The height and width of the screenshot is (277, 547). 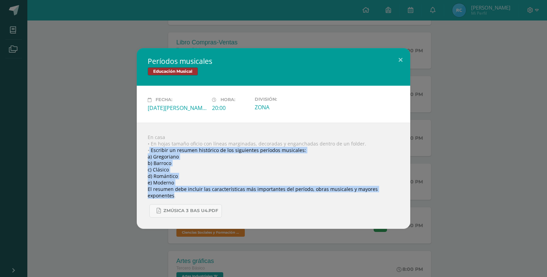 What do you see at coordinates (284, 107) in the screenshot?
I see `div: ZONA` at bounding box center [284, 107].